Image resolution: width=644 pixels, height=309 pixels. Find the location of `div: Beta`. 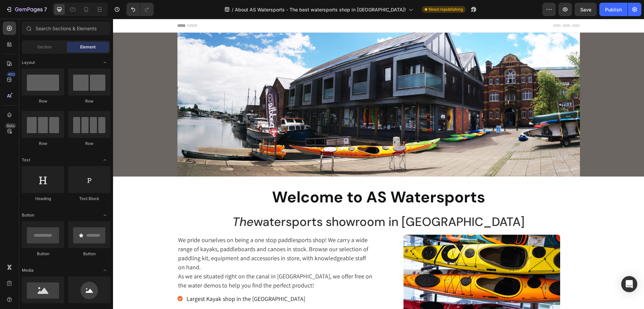

div: Beta is located at coordinates (11, 126).